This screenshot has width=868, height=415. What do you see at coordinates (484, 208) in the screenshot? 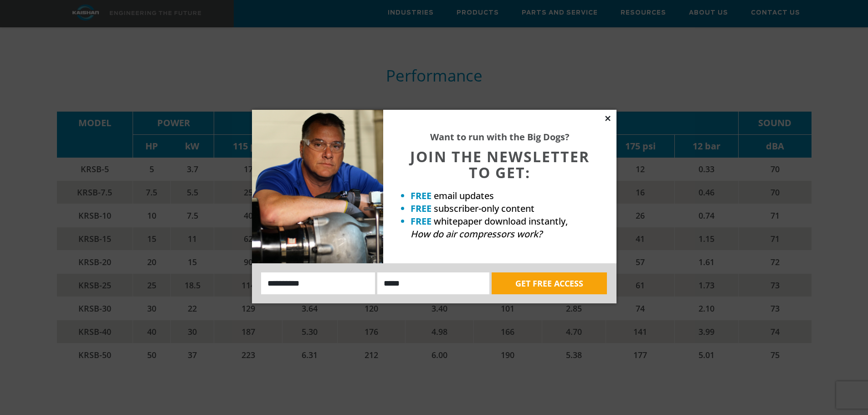
I see `span: subscriber-only content` at bounding box center [484, 208].